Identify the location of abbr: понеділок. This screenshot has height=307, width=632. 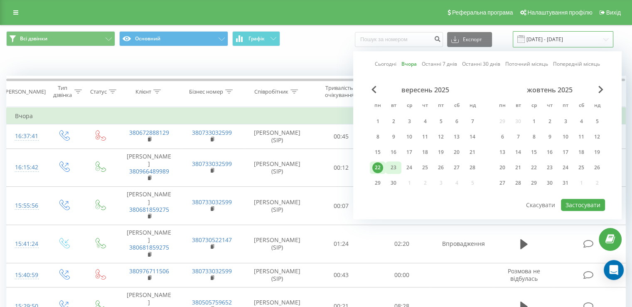
(378, 106).